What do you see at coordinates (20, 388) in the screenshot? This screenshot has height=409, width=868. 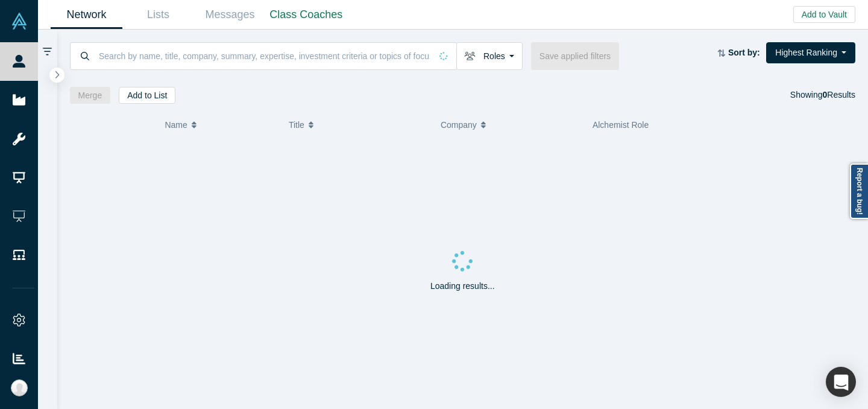 I see `img: Ally Hoang's Account` at bounding box center [20, 388].